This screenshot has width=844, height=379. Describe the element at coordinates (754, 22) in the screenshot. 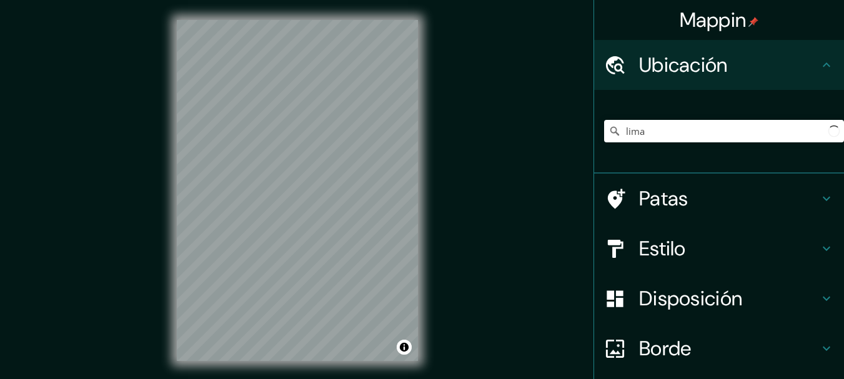

I see `img: pin-icon.png` at that location.